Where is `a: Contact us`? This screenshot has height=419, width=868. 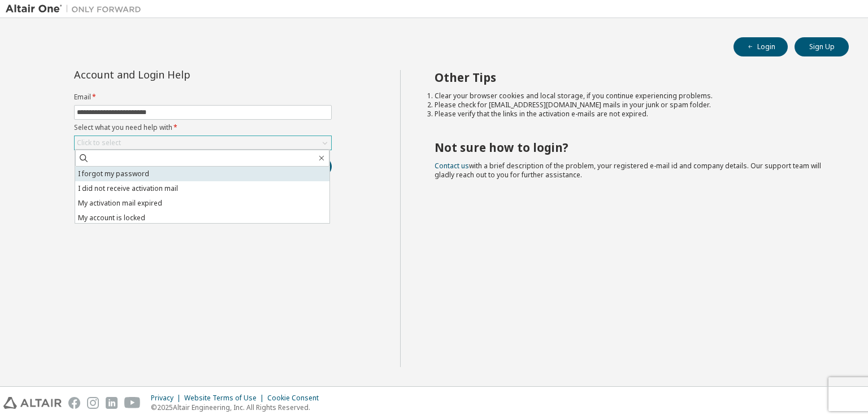 a: Contact us is located at coordinates (451, 166).